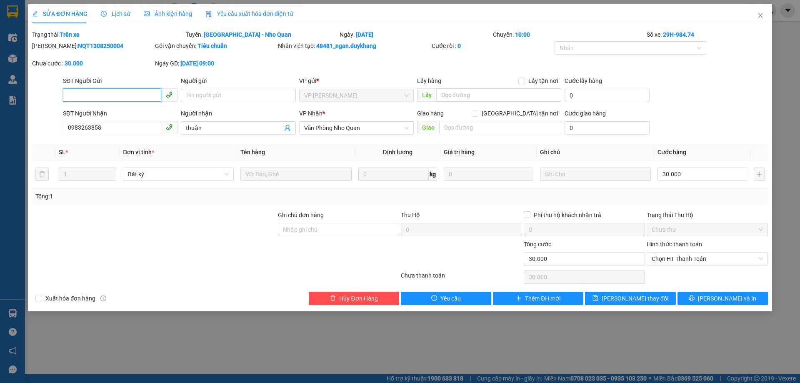  What do you see at coordinates (120, 81) in the screenshot?
I see `div: SĐT Người Gửi` at bounding box center [120, 81].